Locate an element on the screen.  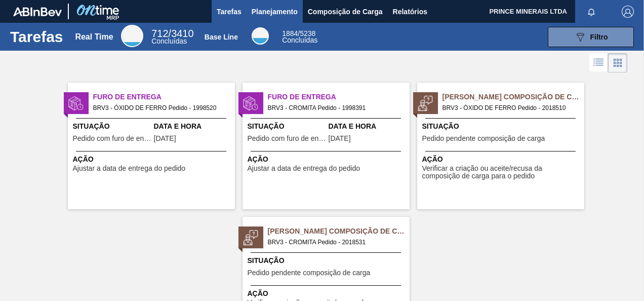
span: Planejamento is located at coordinates (274, 12).